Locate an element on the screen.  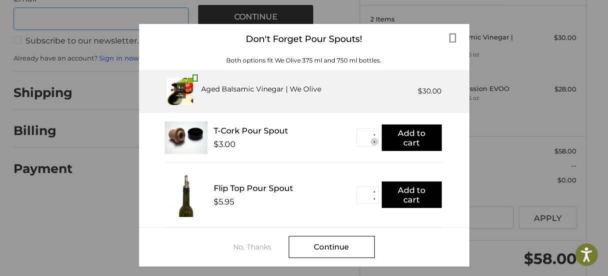
div: No, Thanks is located at coordinates (261, 247).